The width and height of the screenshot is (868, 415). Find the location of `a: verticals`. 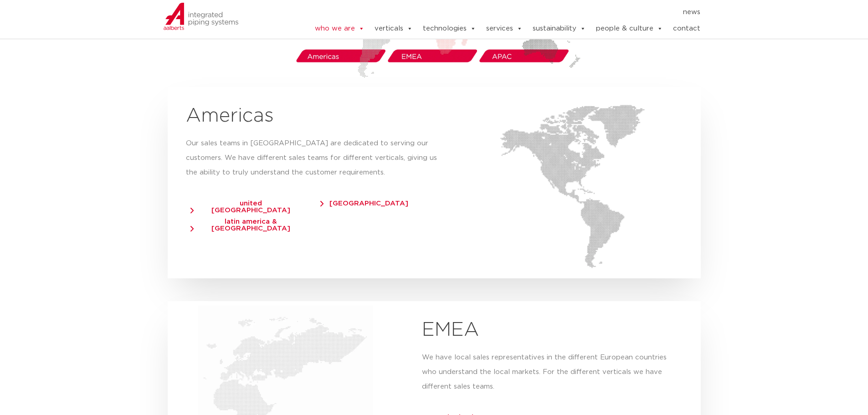

a: verticals is located at coordinates (394, 28).